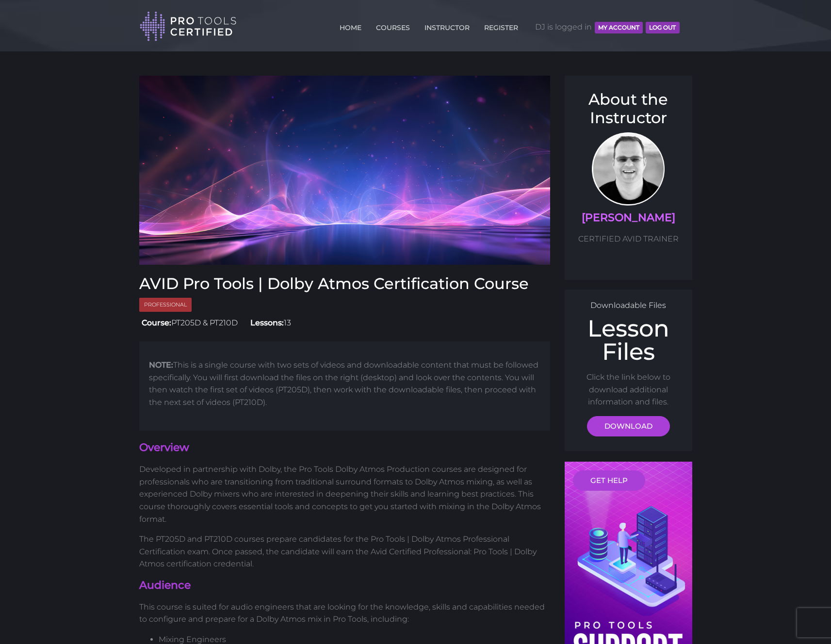 Image resolution: width=831 pixels, height=644 pixels. Describe the element at coordinates (345, 585) in the screenshot. I see `h4: Audience` at that location.